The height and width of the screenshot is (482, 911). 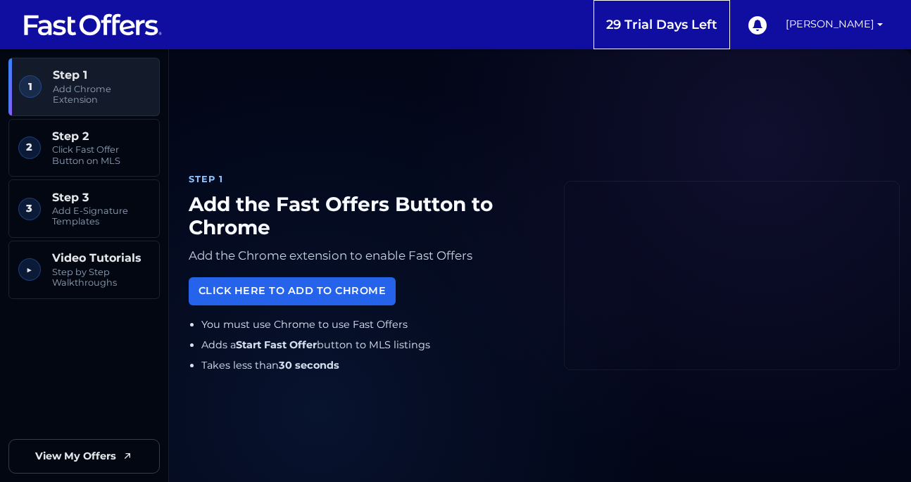 What do you see at coordinates (365, 256) in the screenshot?
I see `p: Add the Chrome extension to enable Fast Offers` at bounding box center [365, 256].